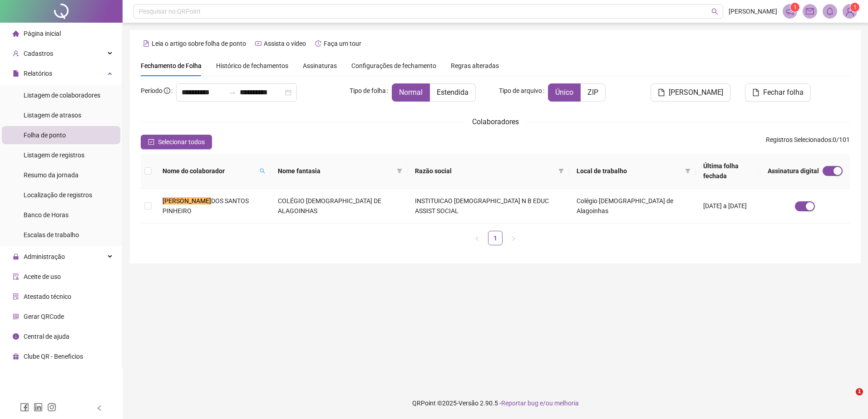 The height and width of the screenshot is (419, 868). What do you see at coordinates (46, 215) in the screenshot?
I see `span: Banco de Horas` at bounding box center [46, 215].